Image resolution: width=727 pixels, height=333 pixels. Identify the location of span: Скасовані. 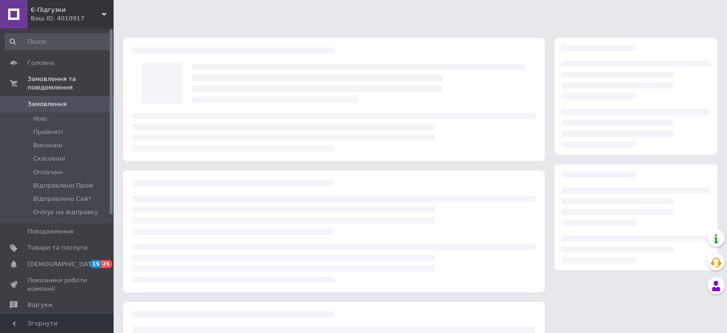
(49, 158).